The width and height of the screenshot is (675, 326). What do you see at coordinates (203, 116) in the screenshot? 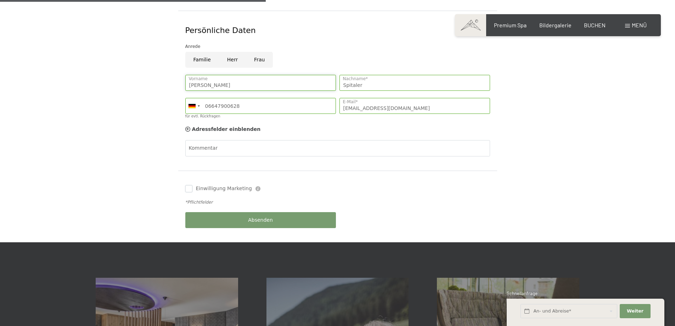
I see `label: für evtl. Rückfragen` at bounding box center [203, 116].